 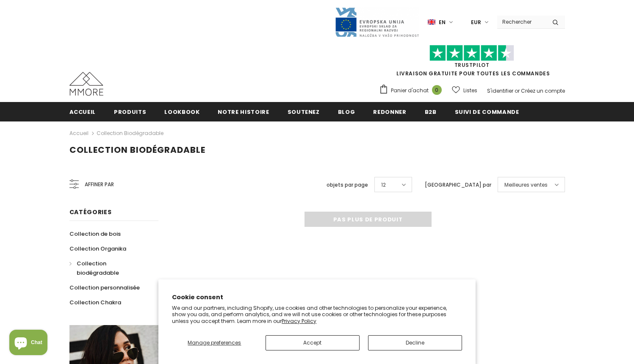 What do you see at coordinates (95, 234) in the screenshot?
I see `a: Collection de bois` at bounding box center [95, 234].